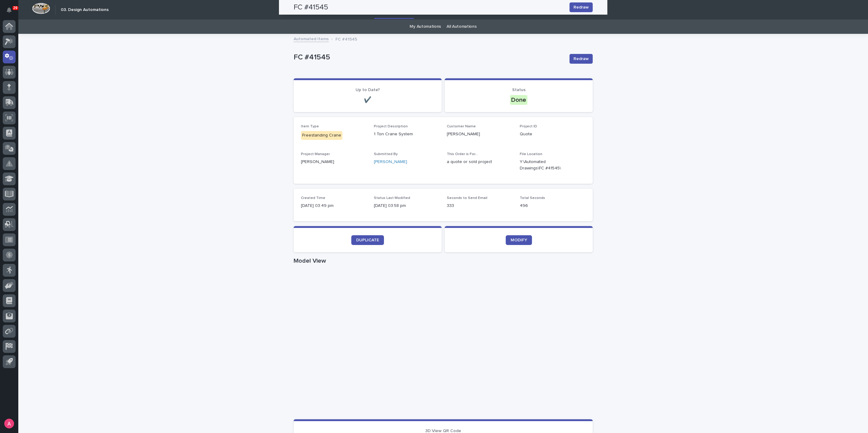  Describe the element at coordinates (386, 154) in the screenshot. I see `span: Submitted By` at that location.